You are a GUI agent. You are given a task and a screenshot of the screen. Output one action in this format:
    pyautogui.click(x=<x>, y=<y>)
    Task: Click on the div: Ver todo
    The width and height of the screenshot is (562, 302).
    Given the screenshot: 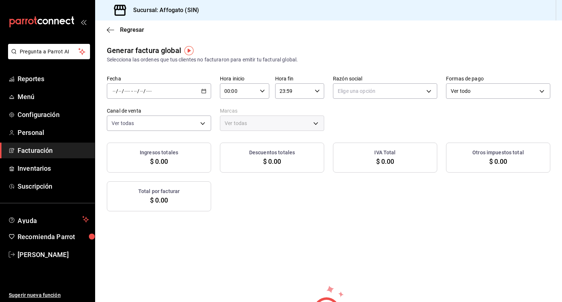 What is the action you would take?
    pyautogui.click(x=498, y=91)
    